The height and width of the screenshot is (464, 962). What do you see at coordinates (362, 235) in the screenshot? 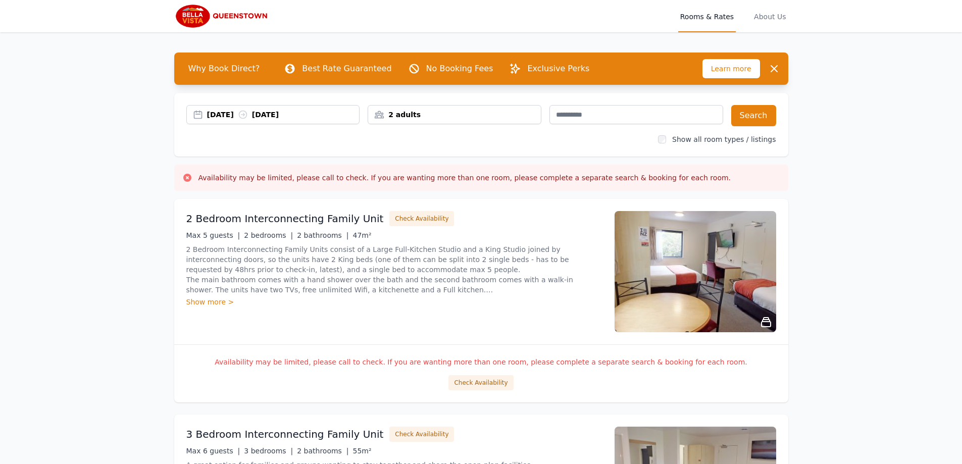
I see `span: 47m²` at bounding box center [362, 235].